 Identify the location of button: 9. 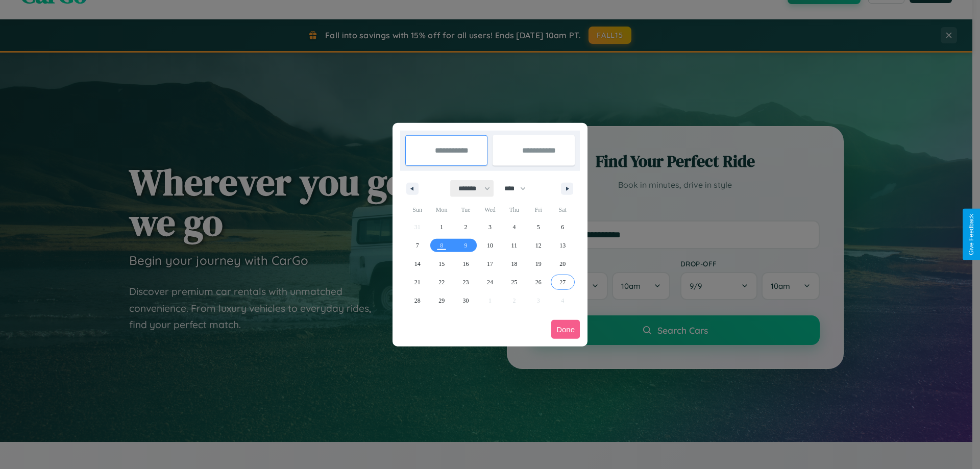
(466, 245).